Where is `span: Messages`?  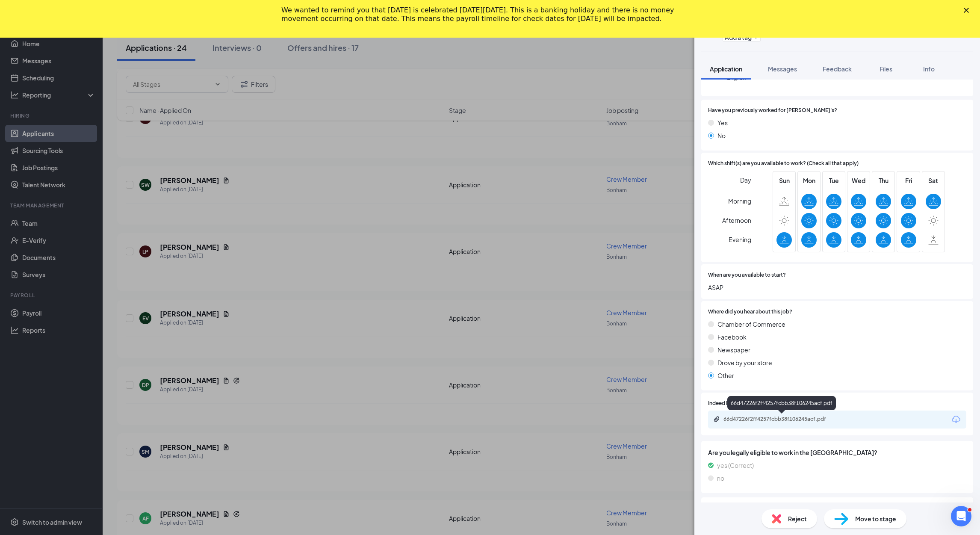 span: Messages is located at coordinates (782, 69).